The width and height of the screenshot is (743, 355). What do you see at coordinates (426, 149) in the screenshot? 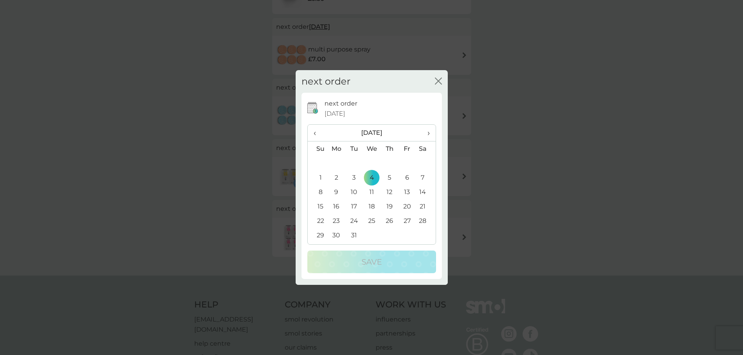
I see `th: Sa` at bounding box center [426, 149].